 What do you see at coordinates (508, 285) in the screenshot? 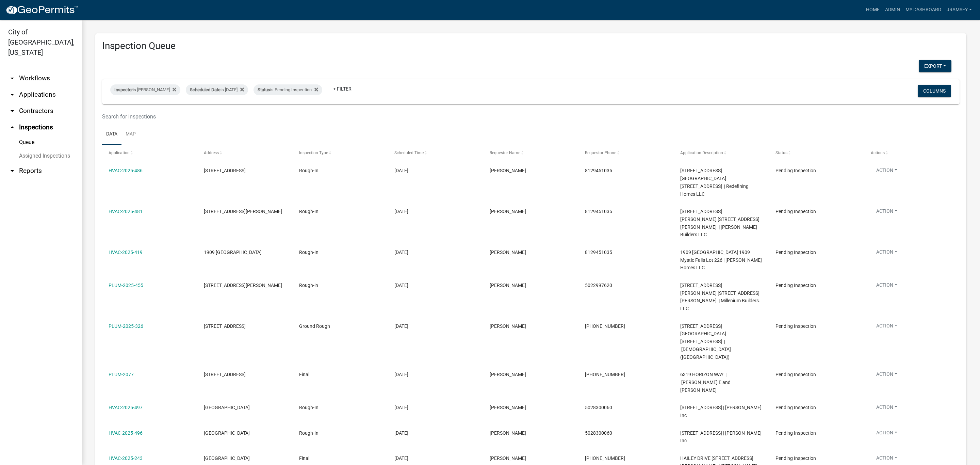
I see `span: Paul Pittman` at bounding box center [508, 285].